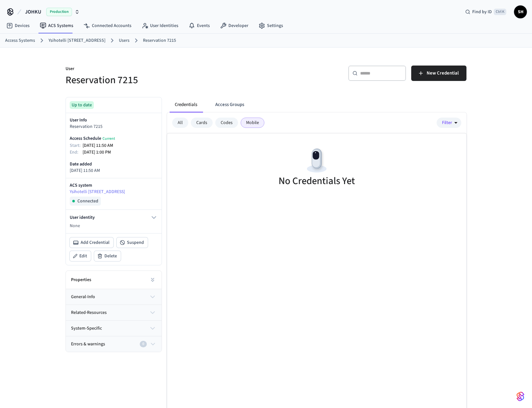 Image resolution: width=532 pixels, height=408 pixels. What do you see at coordinates (520, 12) in the screenshot?
I see `button: SH` at bounding box center [520, 12].